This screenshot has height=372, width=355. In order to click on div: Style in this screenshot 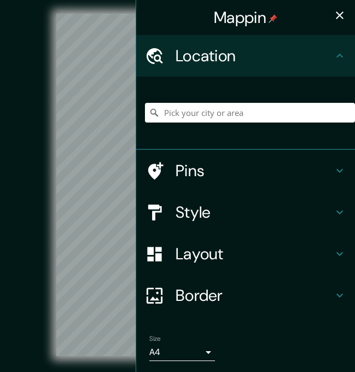, I will do `click(245, 212)`.